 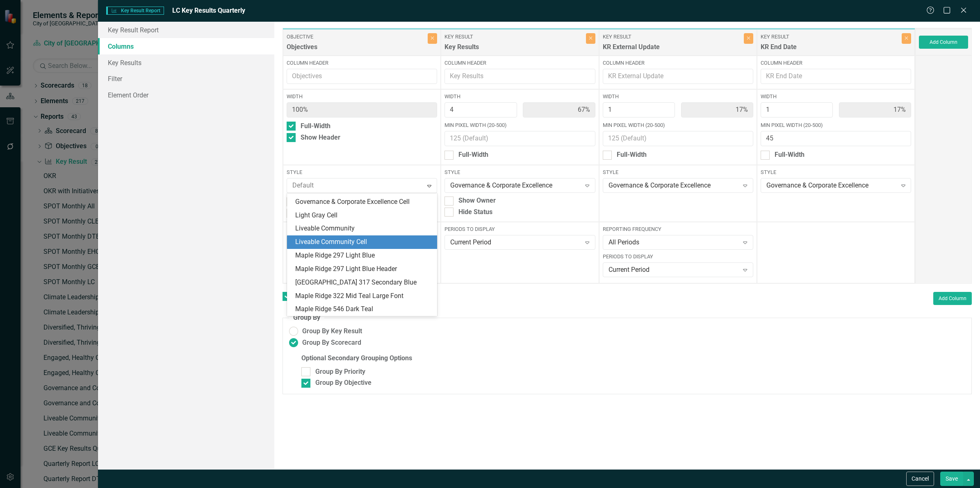 I want to click on div: Liveable Community, so click(x=363, y=229).